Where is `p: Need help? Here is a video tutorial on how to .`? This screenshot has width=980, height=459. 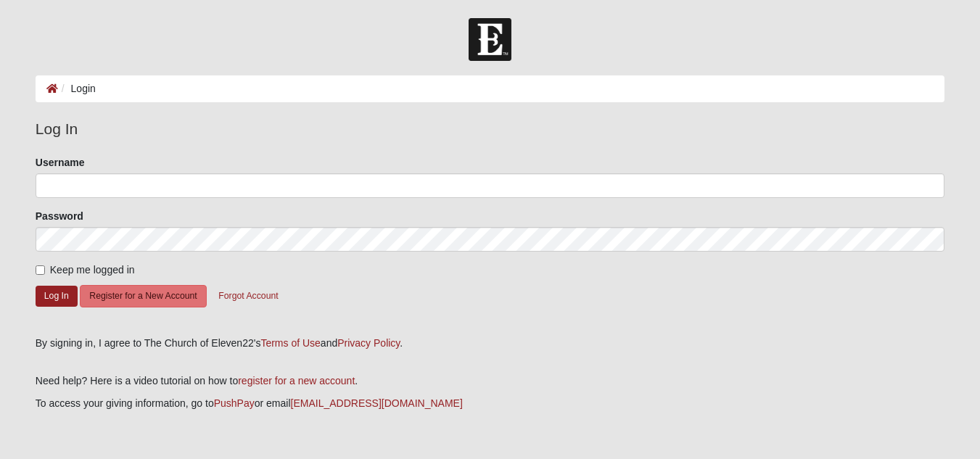
p: Need help? Here is a video tutorial on how to . is located at coordinates (489, 381).